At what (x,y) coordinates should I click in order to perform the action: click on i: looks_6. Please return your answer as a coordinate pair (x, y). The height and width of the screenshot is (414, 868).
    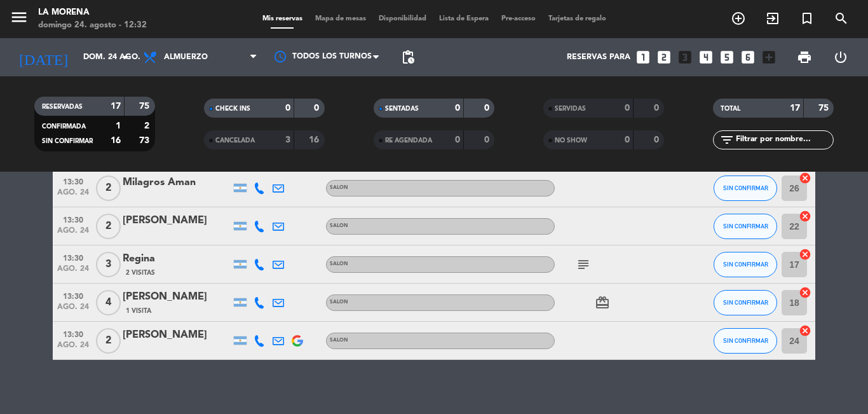
    Looking at the image, I should click on (748, 57).